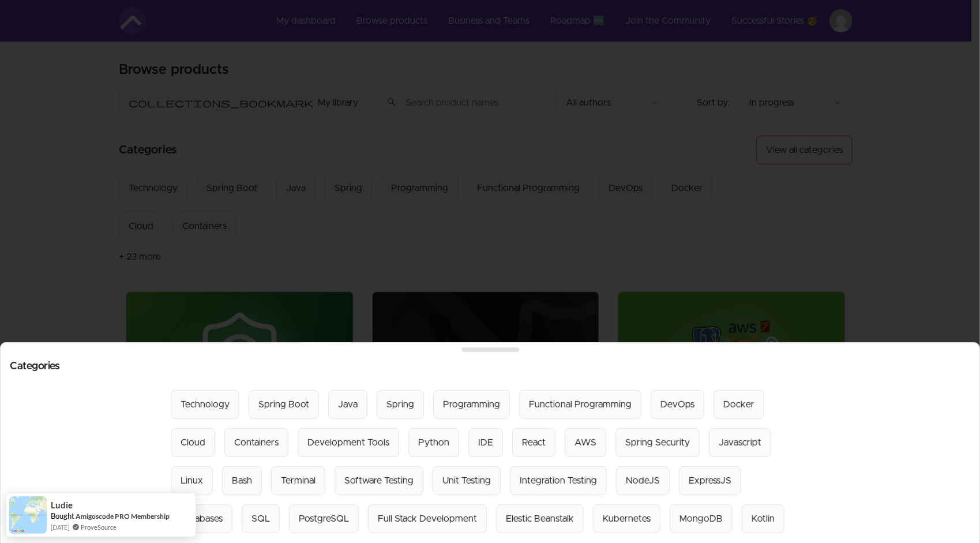  I want to click on div: DevOps, so click(677, 405).